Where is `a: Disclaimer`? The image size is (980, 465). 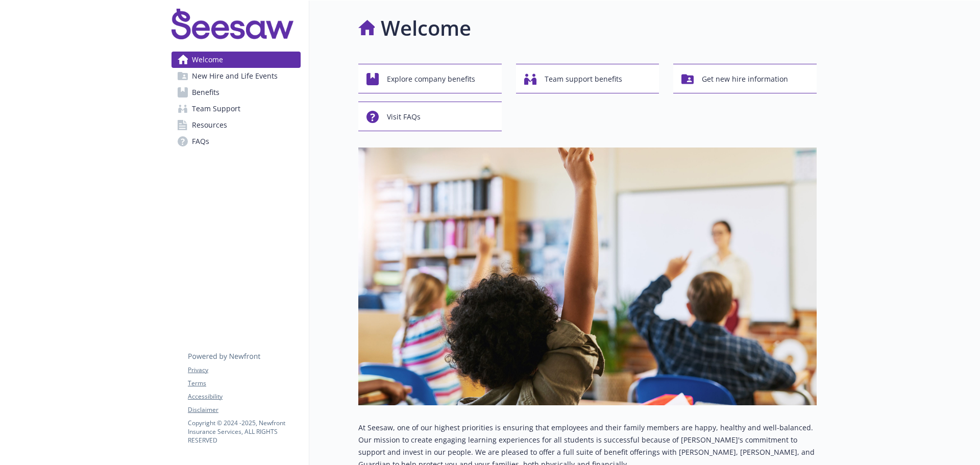 a: Disclaimer is located at coordinates (244, 410).